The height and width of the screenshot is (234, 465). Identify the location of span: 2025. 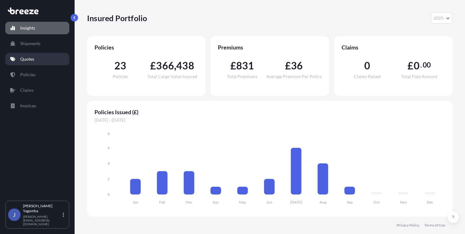
(439, 18).